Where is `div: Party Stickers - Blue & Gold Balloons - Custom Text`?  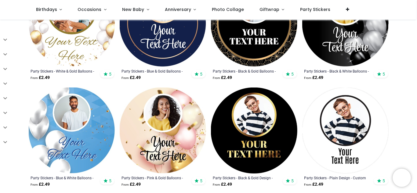 div: Party Stickers - Blue & Gold Balloons - Custom Text is located at coordinates (155, 71).